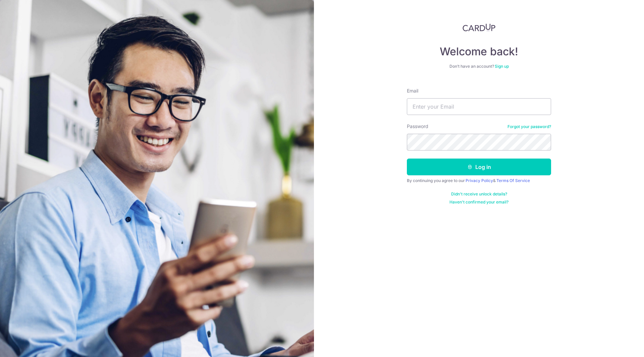 This screenshot has height=357, width=644. I want to click on label: Email, so click(412, 91).